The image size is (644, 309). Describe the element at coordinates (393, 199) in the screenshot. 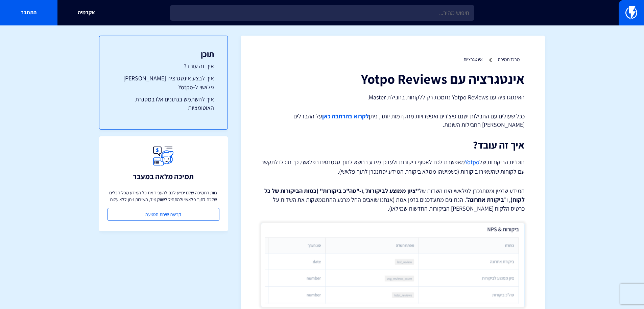

I see `p: המידע שזמין ומסתנכרן לפלאשי הינו השדות של ", , ו" ". הנתונים מתעדכנים בזמן אמת (אנחנו שואבים החל ...` at that location.